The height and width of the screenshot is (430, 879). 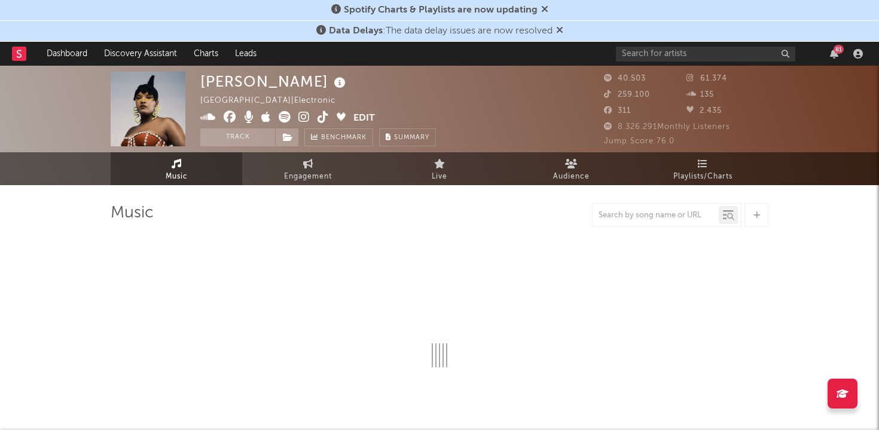 What do you see at coordinates (703, 111) in the screenshot?
I see `span: 2.435` at bounding box center [703, 111].